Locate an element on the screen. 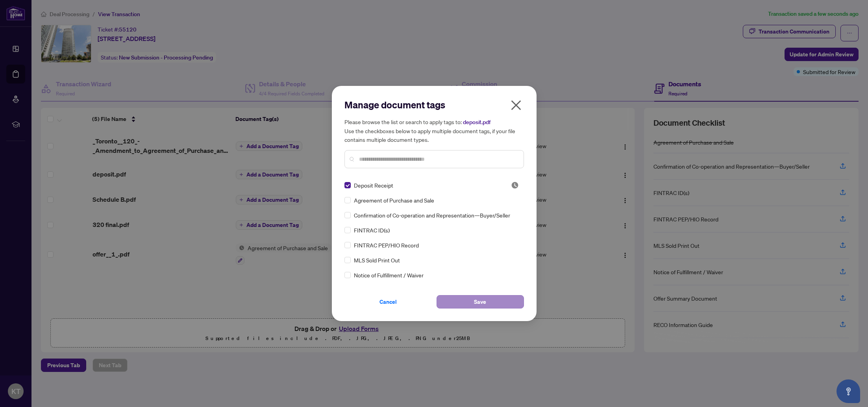 The image size is (868, 407). span: Notice of Fulfillment / Waiver is located at coordinates (388, 275).